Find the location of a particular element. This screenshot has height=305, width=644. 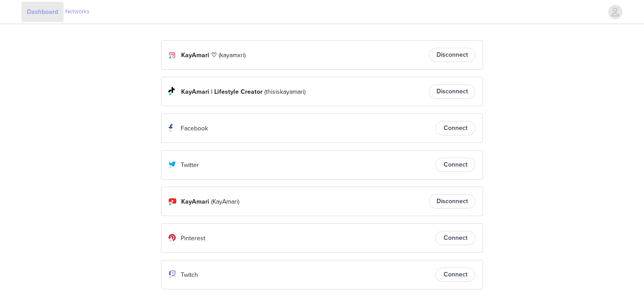

img: Instagram Icon is located at coordinates (172, 56).